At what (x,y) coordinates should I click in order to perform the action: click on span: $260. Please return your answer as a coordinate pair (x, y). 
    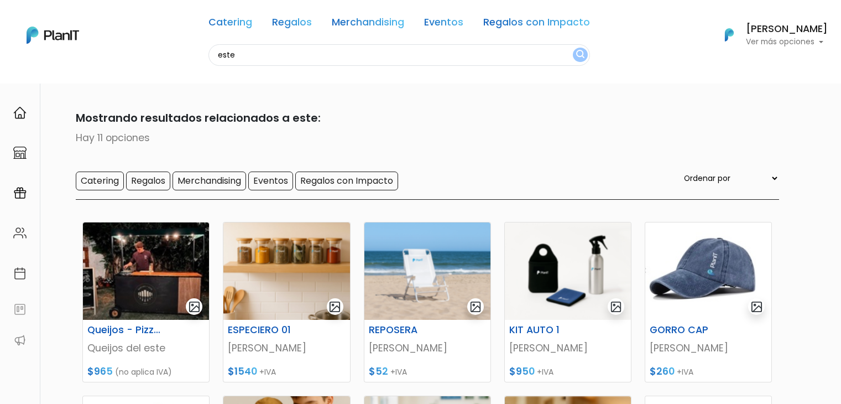
    Looking at the image, I should click on (662, 371).